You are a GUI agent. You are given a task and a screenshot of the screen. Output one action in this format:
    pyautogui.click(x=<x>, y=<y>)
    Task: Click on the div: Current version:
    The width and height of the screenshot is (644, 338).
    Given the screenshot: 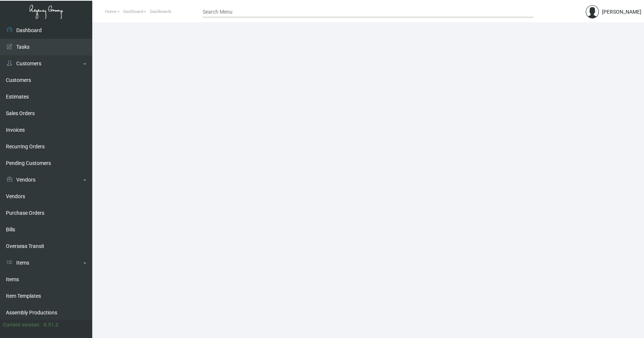 What is the action you would take?
    pyautogui.click(x=22, y=325)
    